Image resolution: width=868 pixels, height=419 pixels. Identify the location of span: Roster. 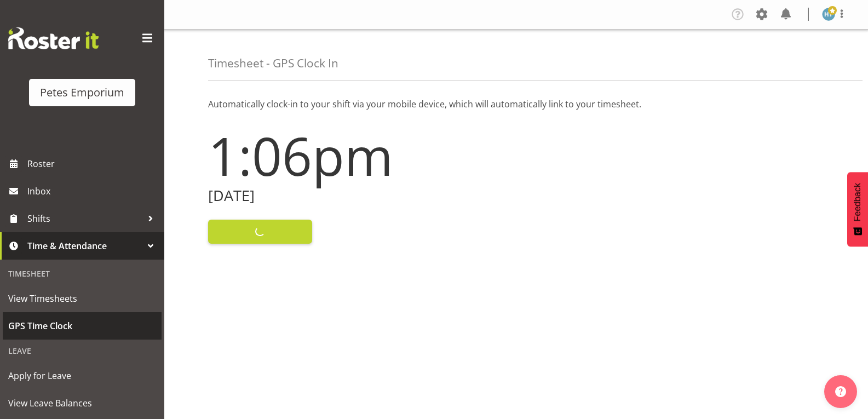
(93, 163).